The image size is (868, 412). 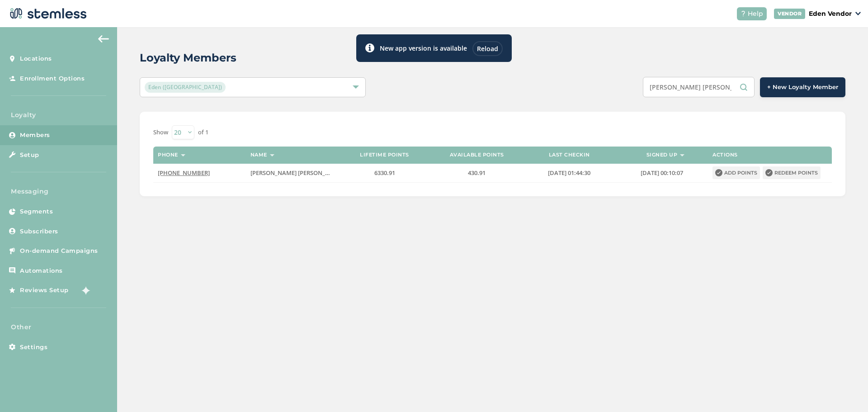 What do you see at coordinates (858, 13) in the screenshot?
I see `img: icon_down-arrow-small-66adaf34.svg` at bounding box center [858, 13].